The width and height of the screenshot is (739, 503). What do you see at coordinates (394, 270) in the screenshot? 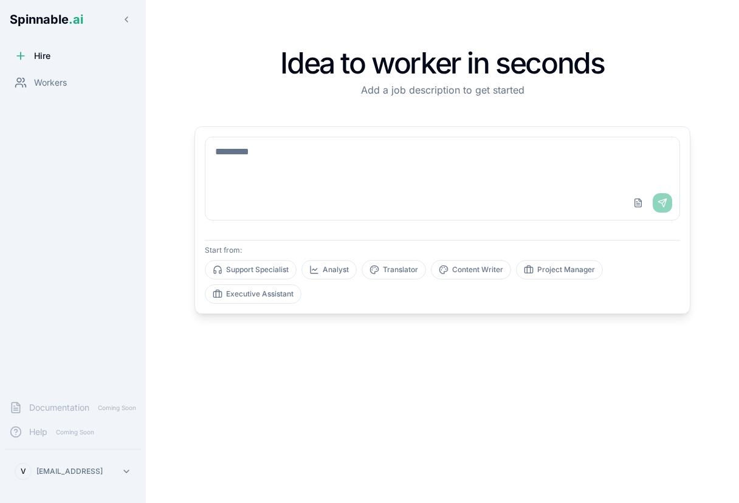
I see `button: Translator` at bounding box center [394, 270].